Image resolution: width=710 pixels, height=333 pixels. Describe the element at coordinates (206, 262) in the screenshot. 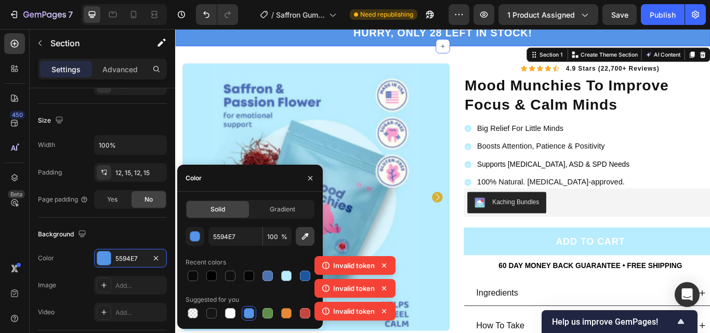

I see `div: Recent colors` at that location.